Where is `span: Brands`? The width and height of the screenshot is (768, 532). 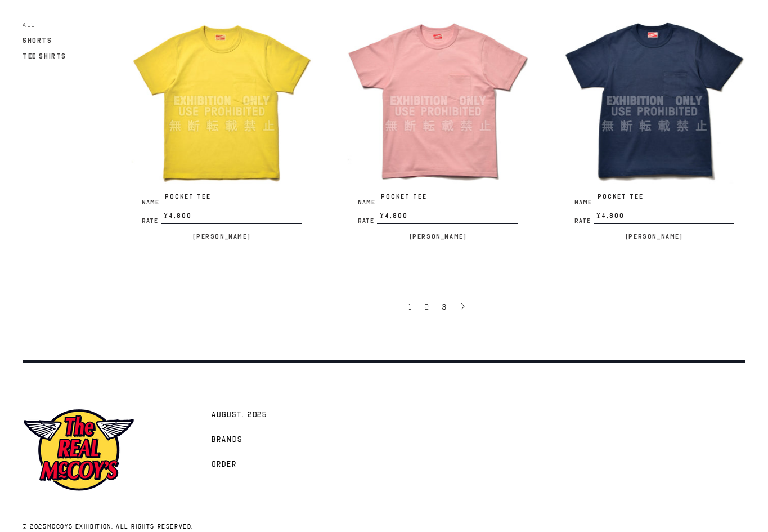 span: Brands is located at coordinates (227, 440).